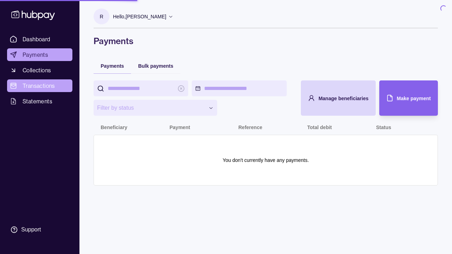 The height and width of the screenshot is (254, 452). Describe the element at coordinates (250, 127) in the screenshot. I see `p: Reference` at that location.